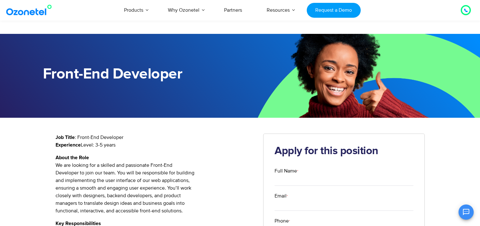 This screenshot has height=226, width=480. What do you see at coordinates (72, 157) in the screenshot?
I see `strong: About the Role` at bounding box center [72, 157].